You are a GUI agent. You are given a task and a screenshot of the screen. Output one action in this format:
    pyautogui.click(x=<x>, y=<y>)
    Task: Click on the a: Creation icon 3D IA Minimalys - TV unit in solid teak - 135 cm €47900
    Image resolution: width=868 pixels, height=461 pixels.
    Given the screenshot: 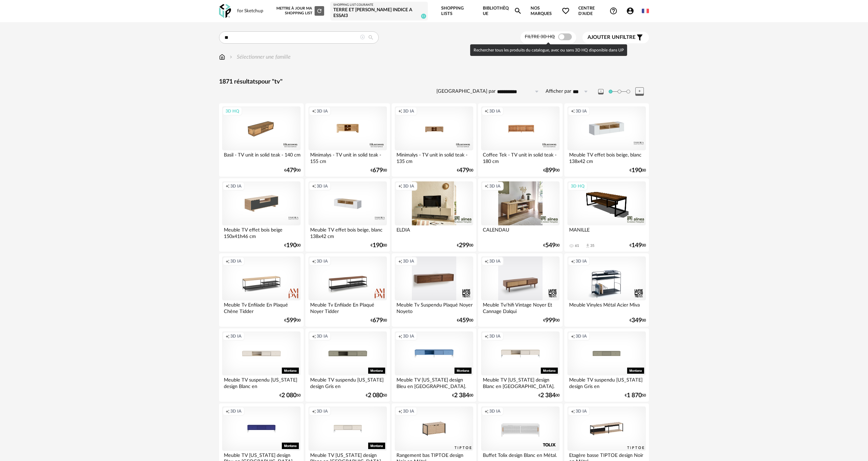 What is the action you would take?
    pyautogui.click(x=434, y=141)
    